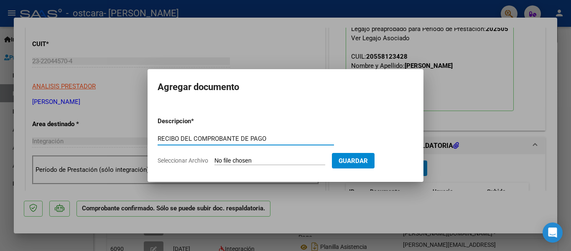  I want to click on p: Descripcion, so click(196, 121).